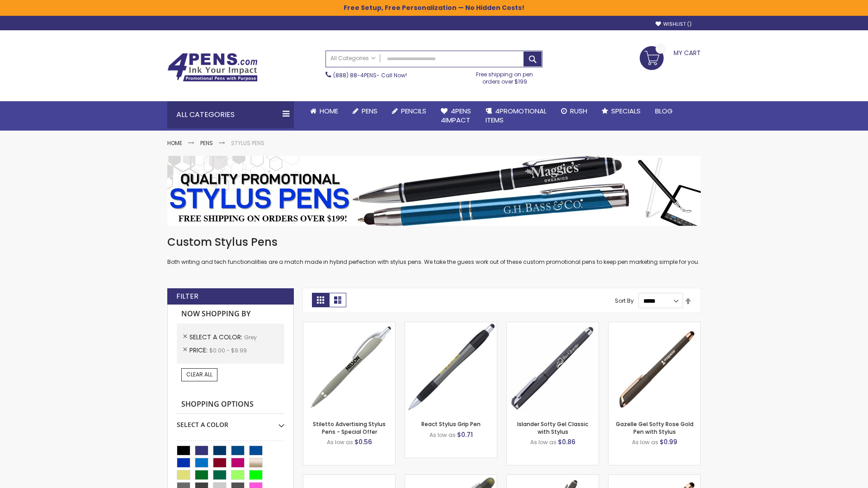 The height and width of the screenshot is (488, 868). Describe the element at coordinates (370, 75) in the screenshot. I see `span: - Call Now!` at that location.